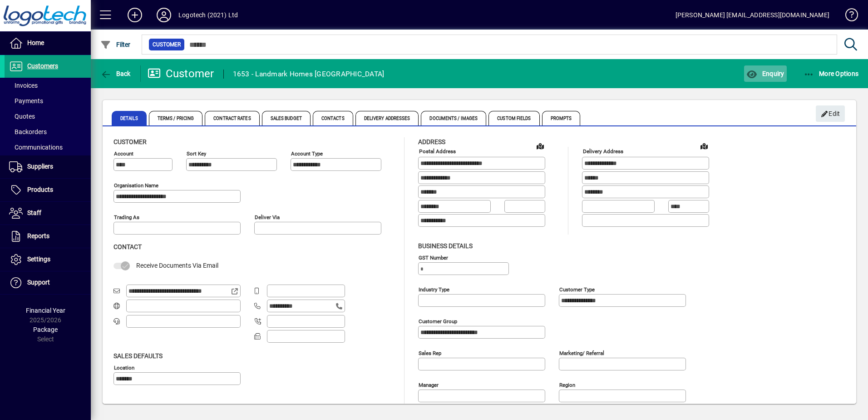 The width and height of the screenshot is (868, 420). I want to click on span: Custom Fields, so click(514, 119).